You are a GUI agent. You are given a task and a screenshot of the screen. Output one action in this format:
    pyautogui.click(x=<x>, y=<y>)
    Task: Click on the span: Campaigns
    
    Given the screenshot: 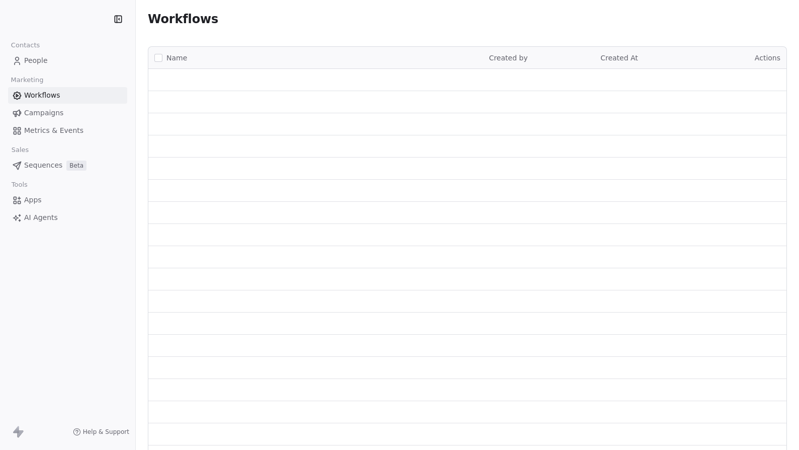 What is the action you would take?
    pyautogui.click(x=44, y=113)
    